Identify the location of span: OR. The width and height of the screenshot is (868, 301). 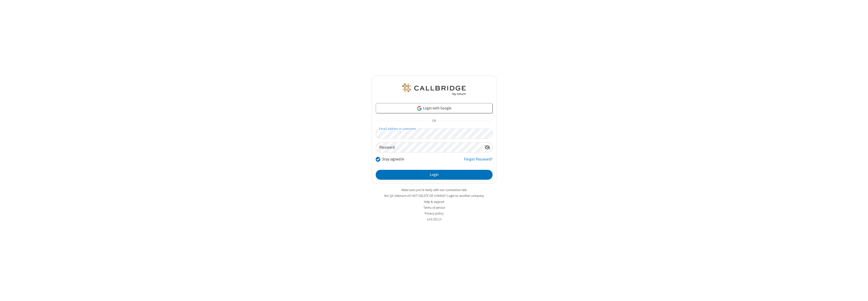
(434, 121).